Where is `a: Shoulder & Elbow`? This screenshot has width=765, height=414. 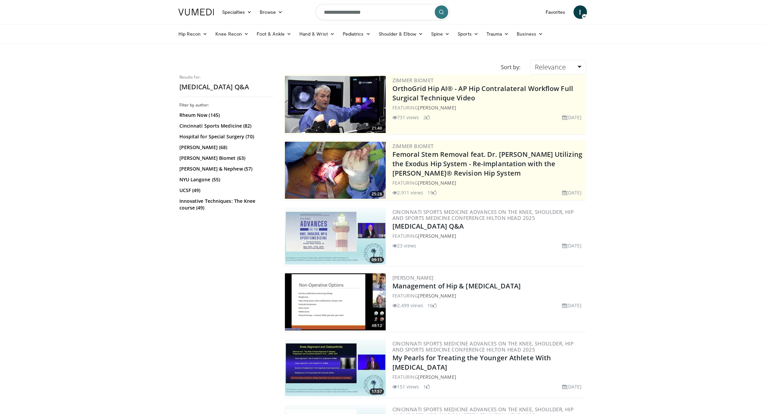 a: Shoulder & Elbow is located at coordinates (401, 34).